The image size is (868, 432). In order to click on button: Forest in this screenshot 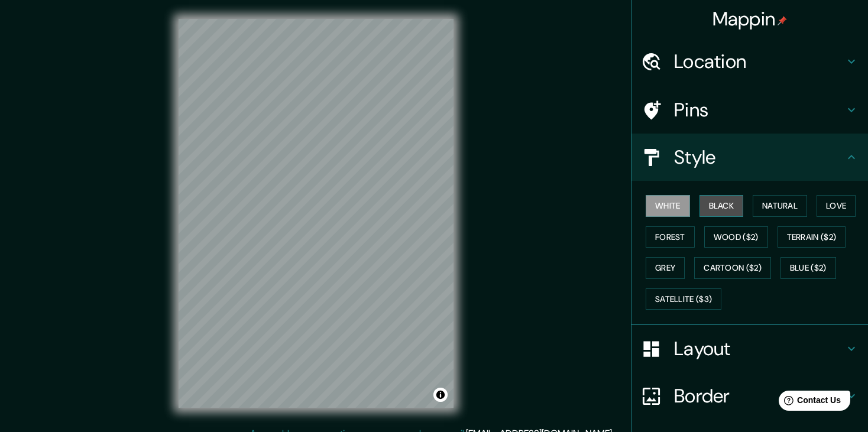, I will do `click(670, 237)`.